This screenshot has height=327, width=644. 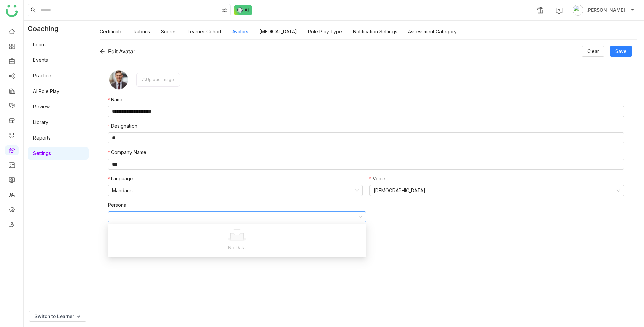 What do you see at coordinates (375, 31) in the screenshot?
I see `a: Notification Settings` at bounding box center [375, 31].